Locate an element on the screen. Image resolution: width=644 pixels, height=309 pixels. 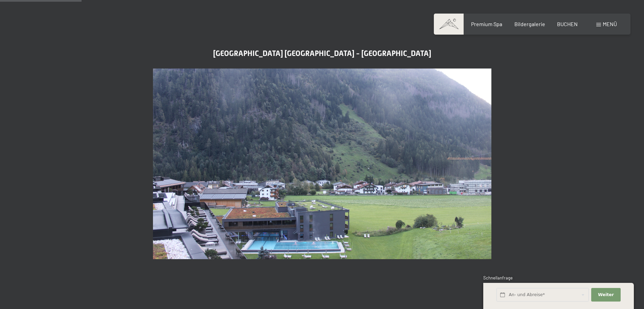
button: Weiter is located at coordinates (606, 294).